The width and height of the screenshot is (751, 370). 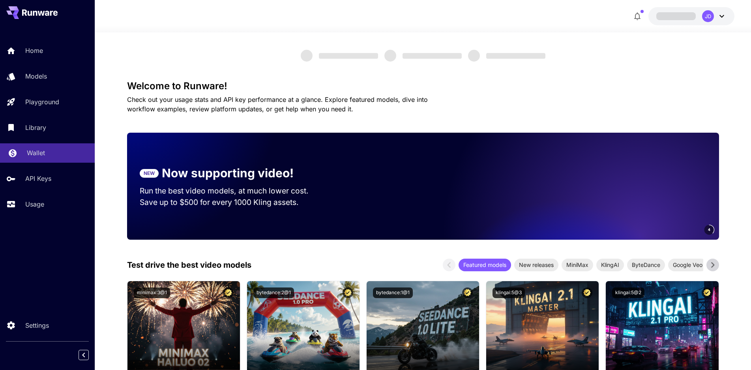 I want to click on span: ByteDance, so click(x=646, y=265).